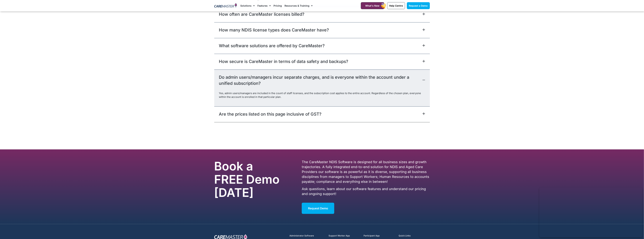 The width and height of the screenshot is (644, 239). I want to click on div: How secure is CareMaster in terms of data safety and backups?, so click(322, 61).